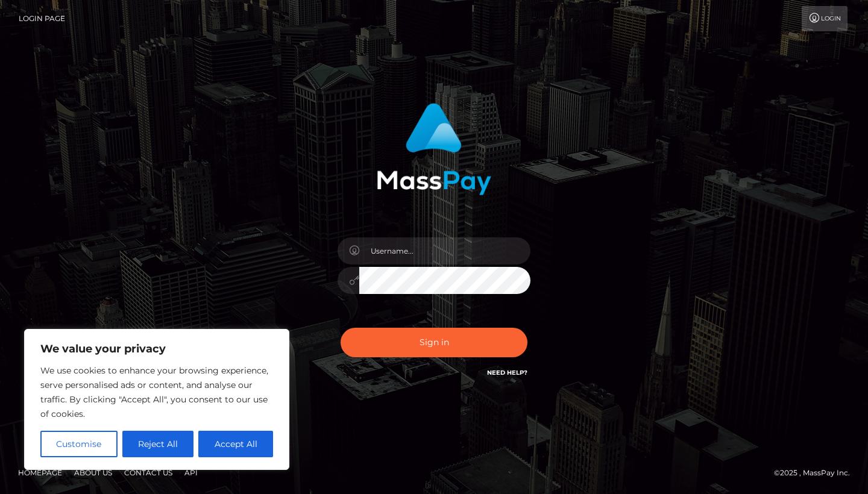 The width and height of the screenshot is (868, 494). I want to click on input: Username..., so click(445, 251).